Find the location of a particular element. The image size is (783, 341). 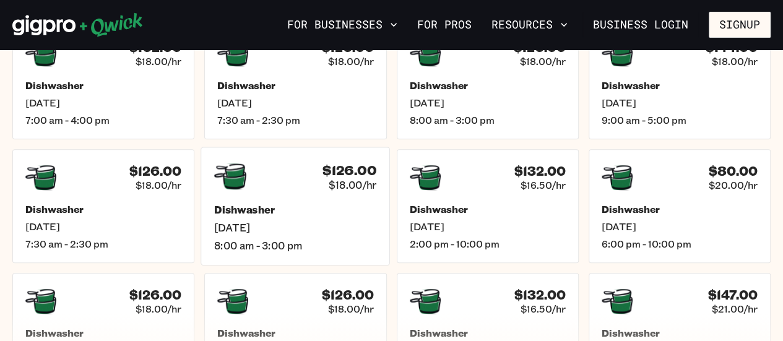

h4: $80.00 is located at coordinates (733, 171).